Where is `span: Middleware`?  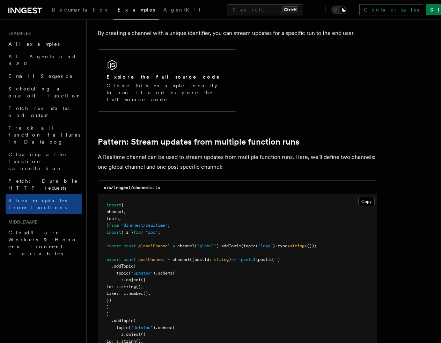
span: Middleware is located at coordinates (21, 222).